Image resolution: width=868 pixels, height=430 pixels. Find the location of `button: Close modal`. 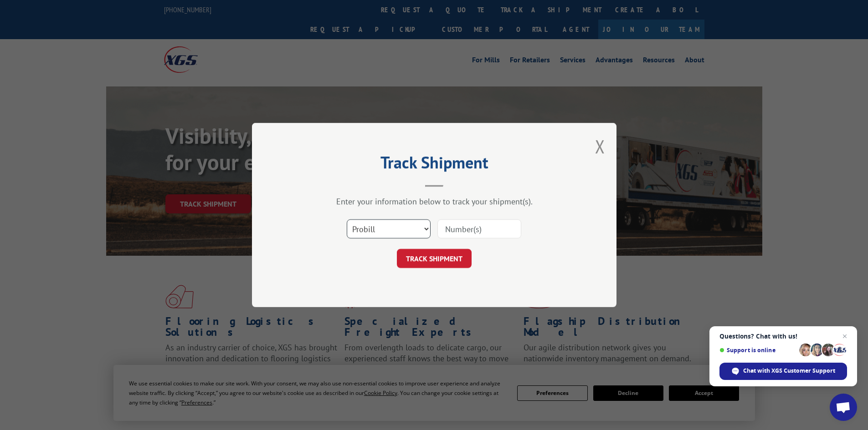

button: Close modal is located at coordinates (601, 147).